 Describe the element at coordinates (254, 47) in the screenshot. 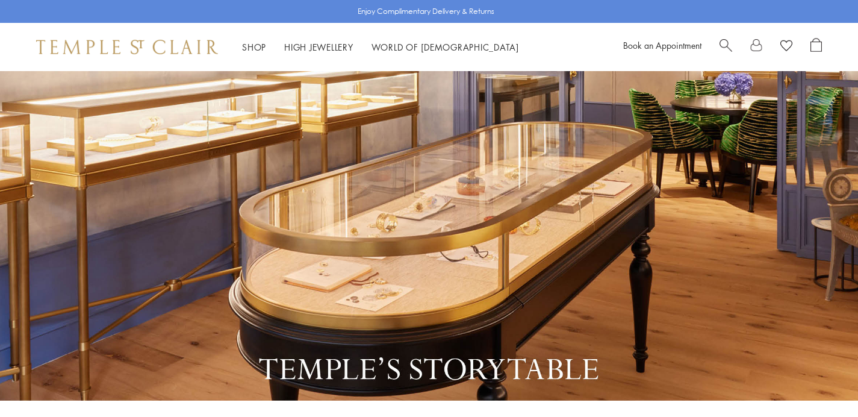

I see `a: ShopShop` at that location.